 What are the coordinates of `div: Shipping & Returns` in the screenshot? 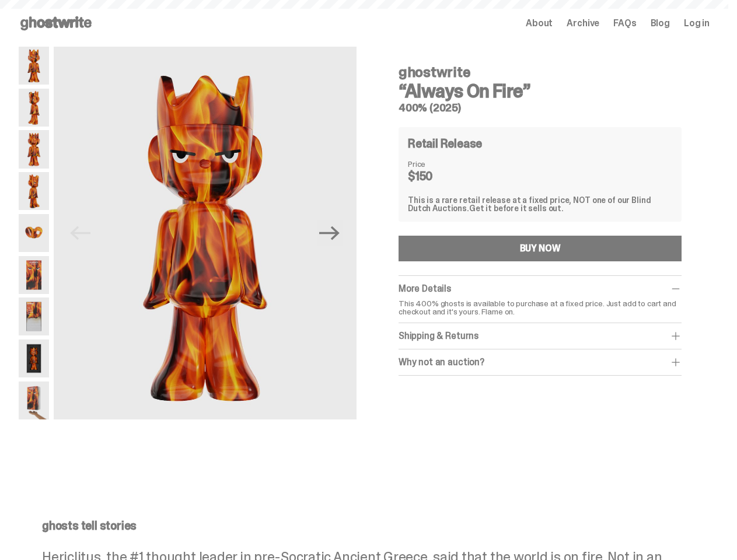 It's located at (540, 336).